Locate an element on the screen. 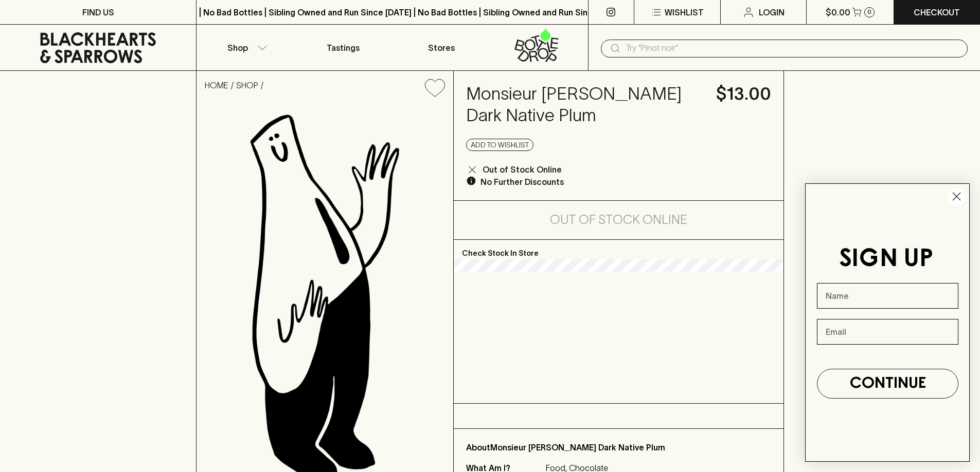  p: 0 is located at coordinates (869, 12).